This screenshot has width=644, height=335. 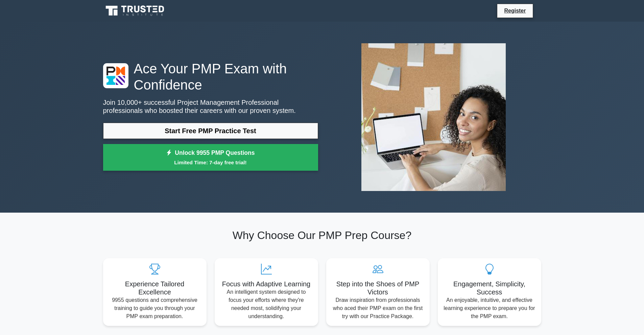 I want to click on p: Draw inspiration from professionals who aced their PMP exam on the first try with our Practice Pa..., so click(x=378, y=308).